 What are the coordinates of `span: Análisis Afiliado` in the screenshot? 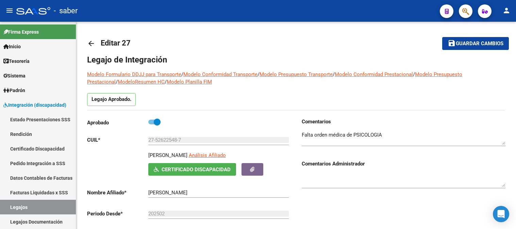 It's located at (207, 155).